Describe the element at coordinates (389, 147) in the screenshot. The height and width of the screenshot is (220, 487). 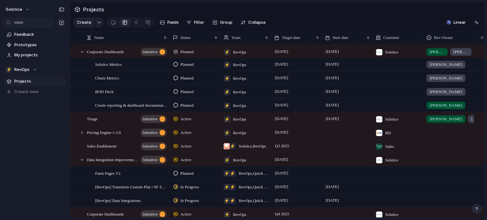
I see `span: Sales` at that location.